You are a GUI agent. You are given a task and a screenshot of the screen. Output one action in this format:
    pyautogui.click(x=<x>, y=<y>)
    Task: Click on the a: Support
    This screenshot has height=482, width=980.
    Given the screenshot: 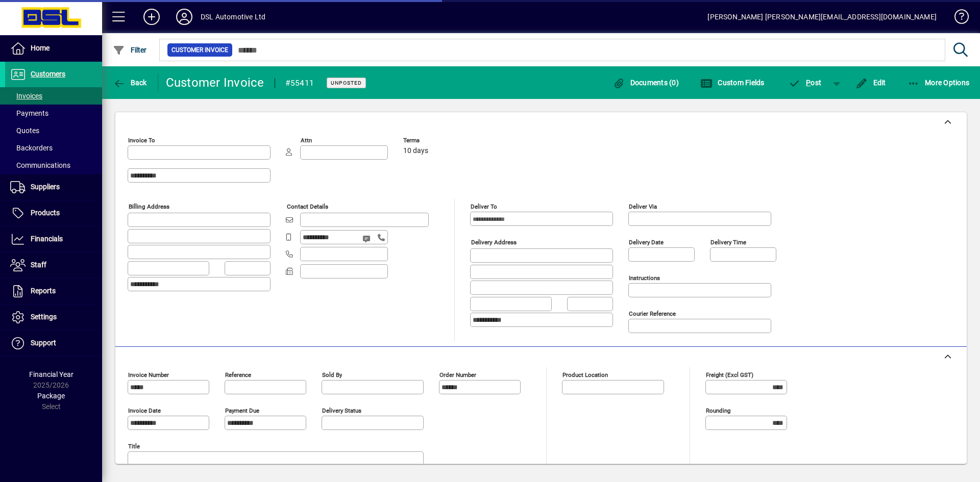 What is the action you would take?
    pyautogui.click(x=54, y=343)
    